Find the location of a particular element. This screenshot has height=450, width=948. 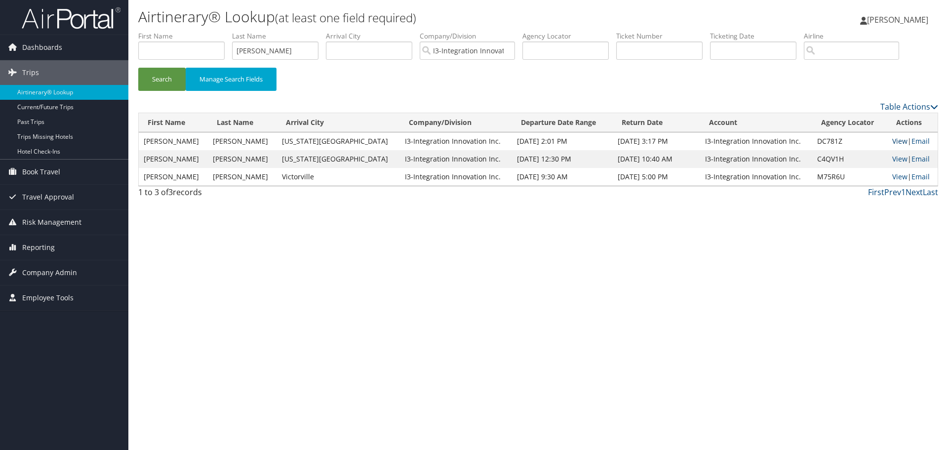

label: Agency Locator is located at coordinates (569, 36).